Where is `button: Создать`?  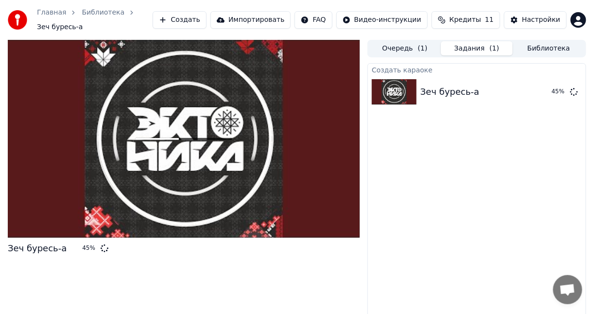 button: Создать is located at coordinates (179, 20).